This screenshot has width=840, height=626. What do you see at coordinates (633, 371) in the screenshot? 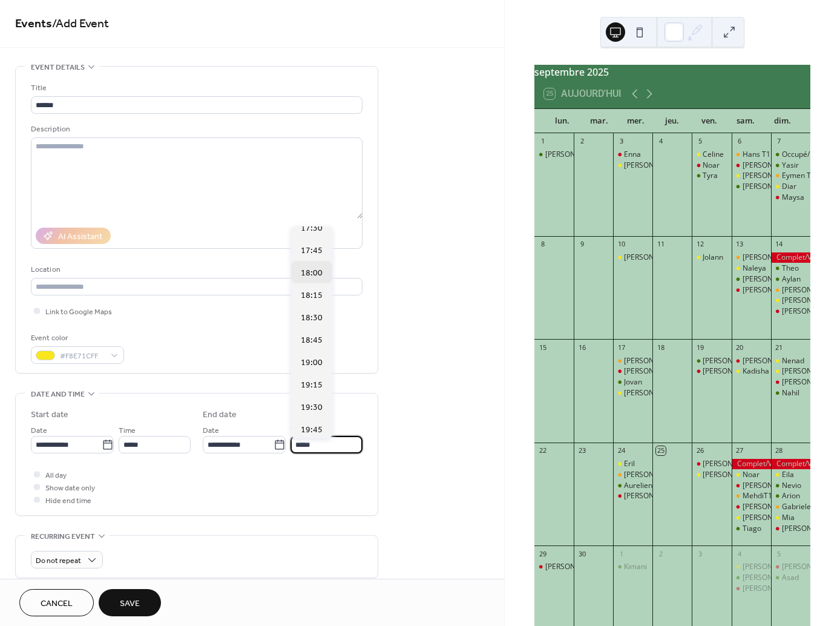
I see `div: Alessio` at bounding box center [633, 371].